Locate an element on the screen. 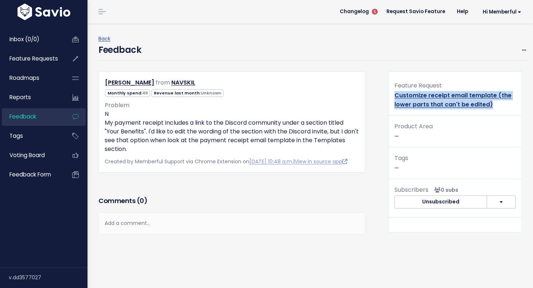 This screenshot has width=533, height=288. a: Feedback is located at coordinates (31, 117).